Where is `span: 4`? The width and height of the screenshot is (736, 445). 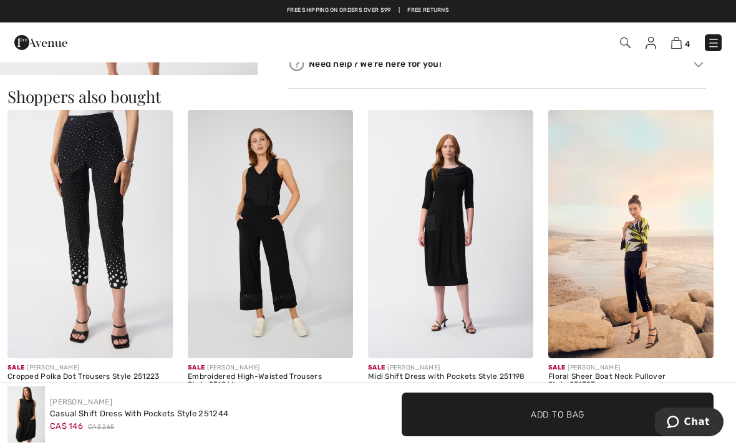
span: 4 is located at coordinates (687, 44).